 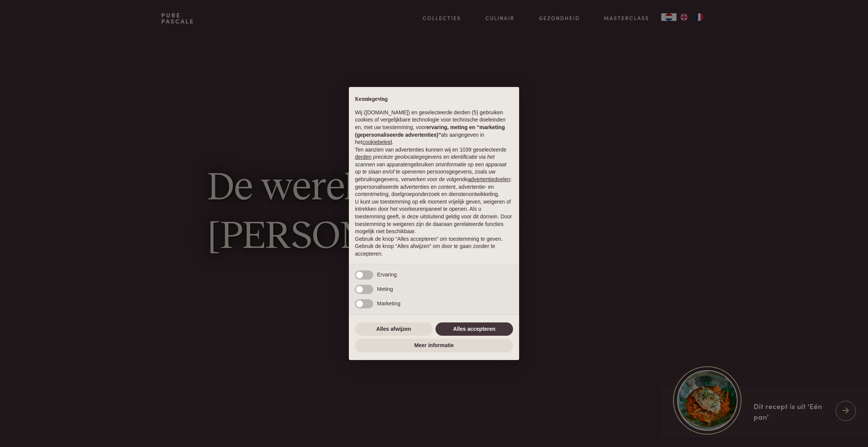 I want to click on a: cookiebeleid, so click(x=377, y=142).